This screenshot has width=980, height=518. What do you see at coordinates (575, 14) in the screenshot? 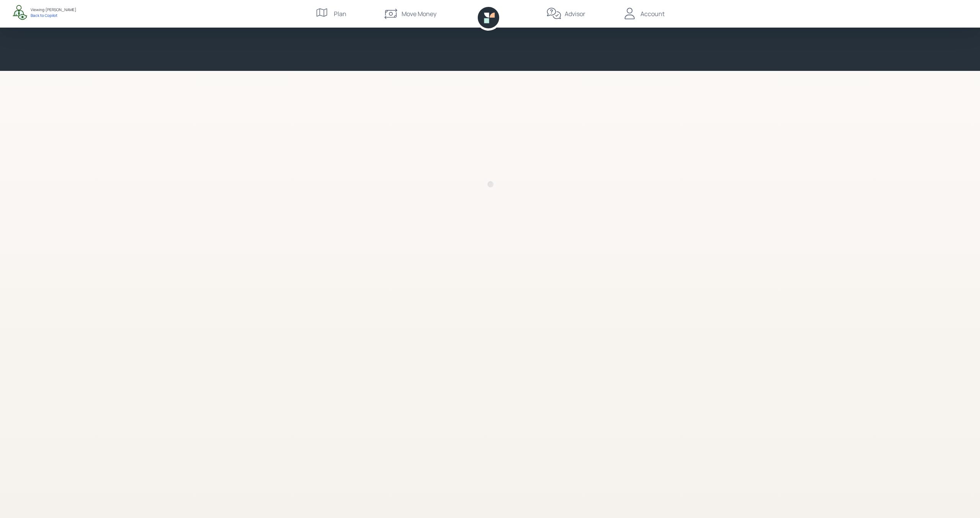
I see `div: Advisor` at bounding box center [575, 14].